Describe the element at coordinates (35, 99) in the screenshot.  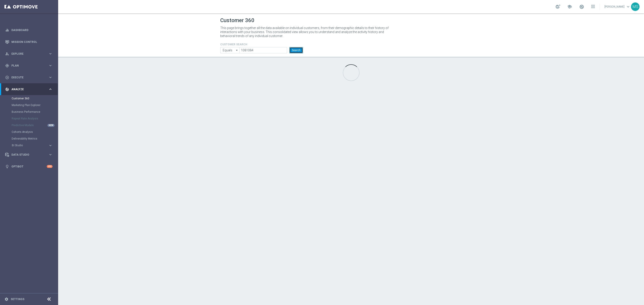
I see `div: Customer 360` at that location.